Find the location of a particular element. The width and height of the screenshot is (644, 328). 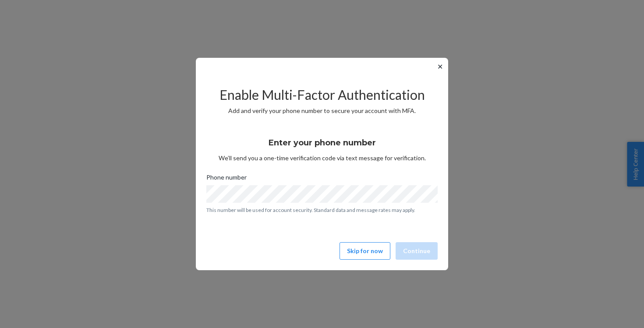

p: This number will be used for account security. Standard data and message rates may apply. is located at coordinates (322, 210).